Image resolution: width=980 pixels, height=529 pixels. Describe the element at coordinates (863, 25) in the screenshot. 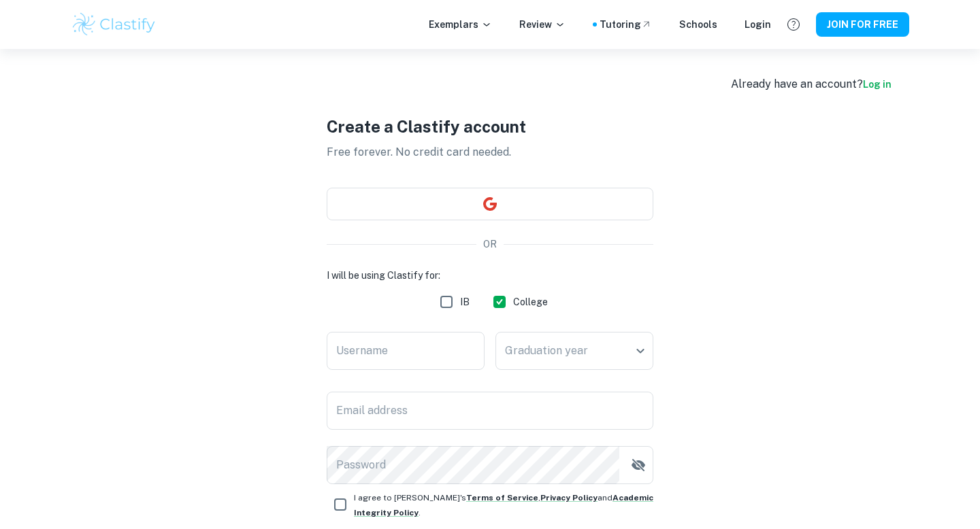

I see `a: JOIN FOR FREE` at that location.